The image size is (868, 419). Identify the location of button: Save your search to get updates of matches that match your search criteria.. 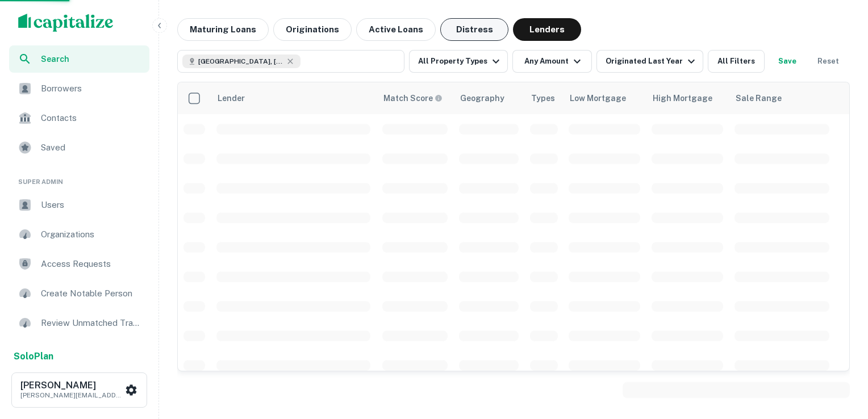
(787, 62).